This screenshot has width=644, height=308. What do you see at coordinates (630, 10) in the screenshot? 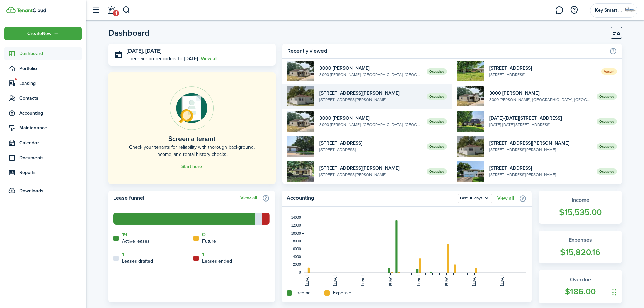
I see `img: Key Smart Property Management` at bounding box center [630, 10].